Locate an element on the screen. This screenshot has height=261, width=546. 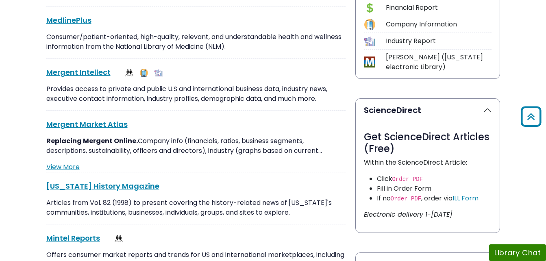
a: Back to Top is located at coordinates (531, 117).